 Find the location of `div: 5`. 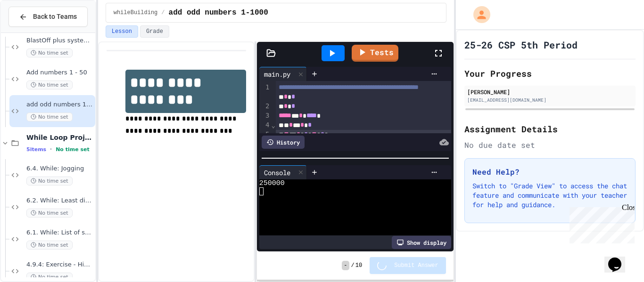

div: 5 is located at coordinates (265, 134).